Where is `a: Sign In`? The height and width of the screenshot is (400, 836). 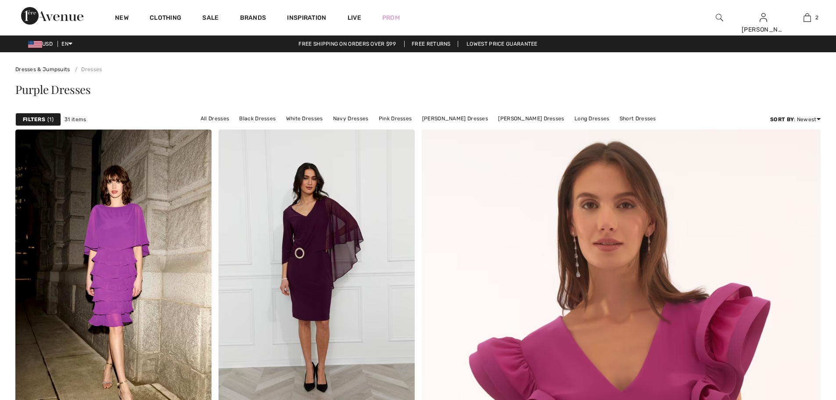 a: Sign In is located at coordinates (763, 17).